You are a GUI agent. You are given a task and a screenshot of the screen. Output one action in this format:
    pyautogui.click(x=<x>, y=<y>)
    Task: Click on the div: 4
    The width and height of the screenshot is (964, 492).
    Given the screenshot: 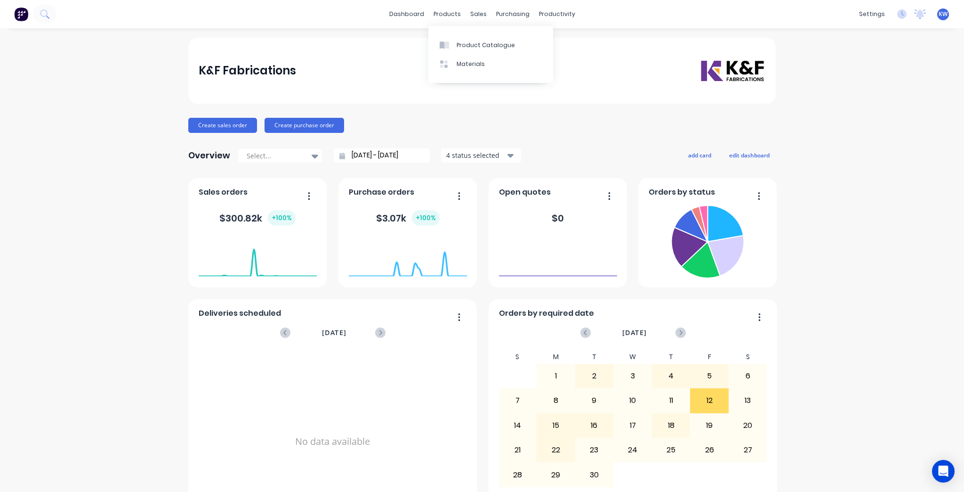 What is the action you would take?
    pyautogui.click(x=671, y=376)
    